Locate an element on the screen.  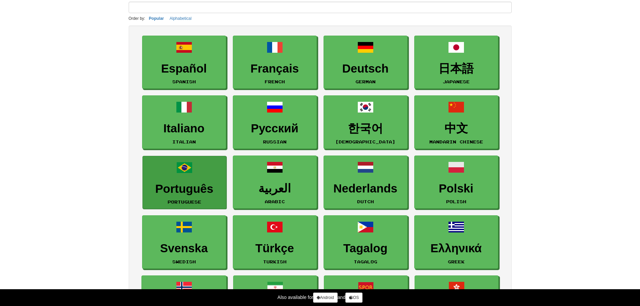
a: NederlandsDutch is located at coordinates (366, 182).